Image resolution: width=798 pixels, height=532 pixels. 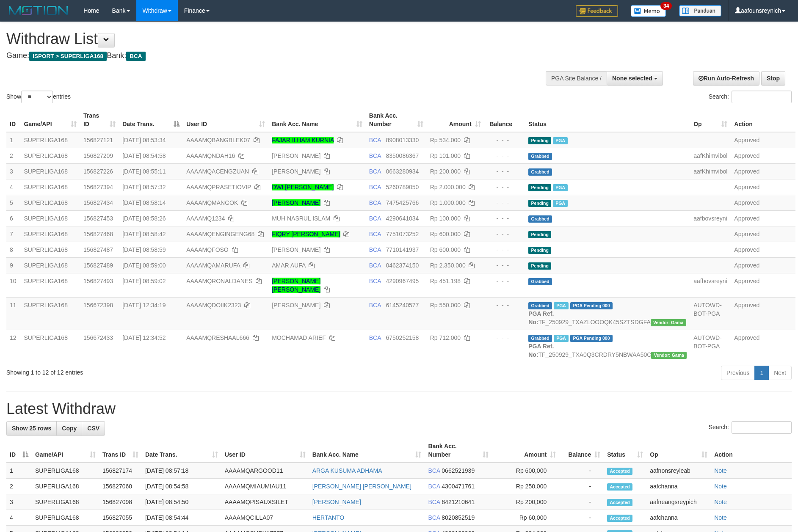 What do you see at coordinates (99, 120) in the screenshot?
I see `th: Trans ID: activate to sort column ascending` at bounding box center [99, 120].